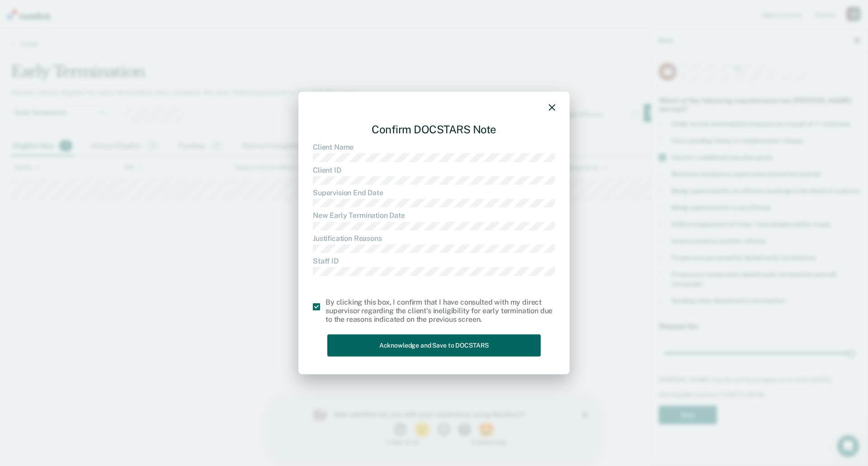  Describe the element at coordinates (241, 43) in the screenshot. I see `div: 5 - Extremely` at that location.